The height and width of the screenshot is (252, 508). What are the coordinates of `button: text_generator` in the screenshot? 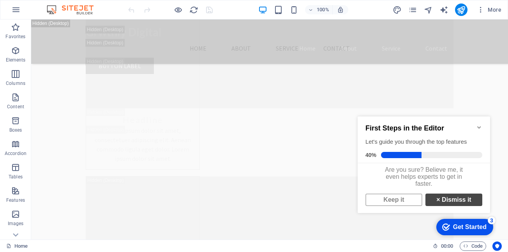 It's located at (444, 10).